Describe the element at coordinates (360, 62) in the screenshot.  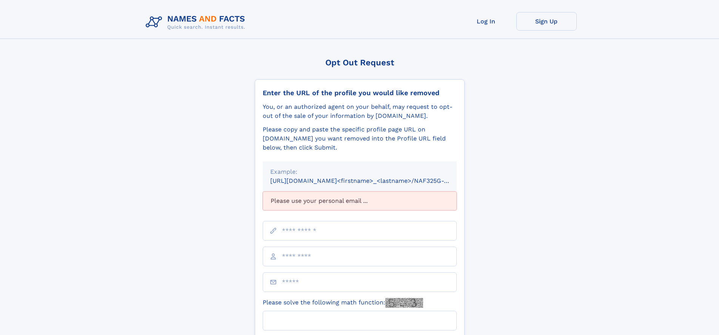
I see `div: Opt Out Request` at that location.